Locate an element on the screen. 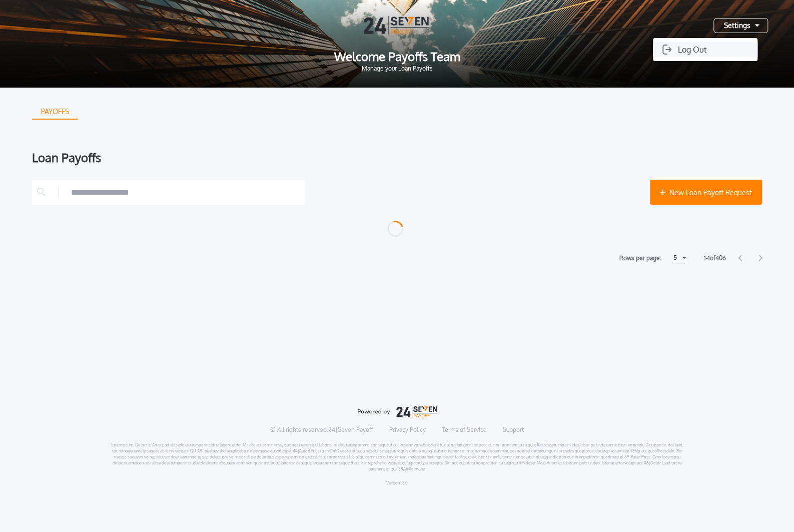 This screenshot has height=532, width=794. div: Loan Payoffs is located at coordinates (397, 158).